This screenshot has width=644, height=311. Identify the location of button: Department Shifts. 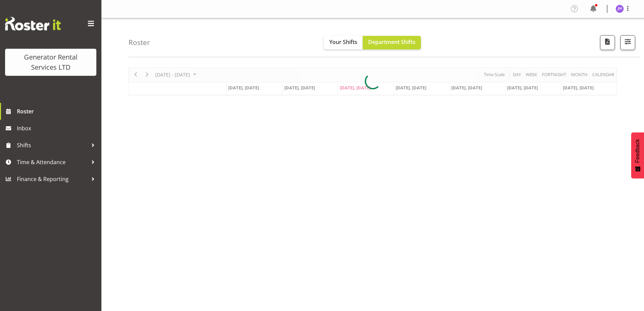
(392, 43).